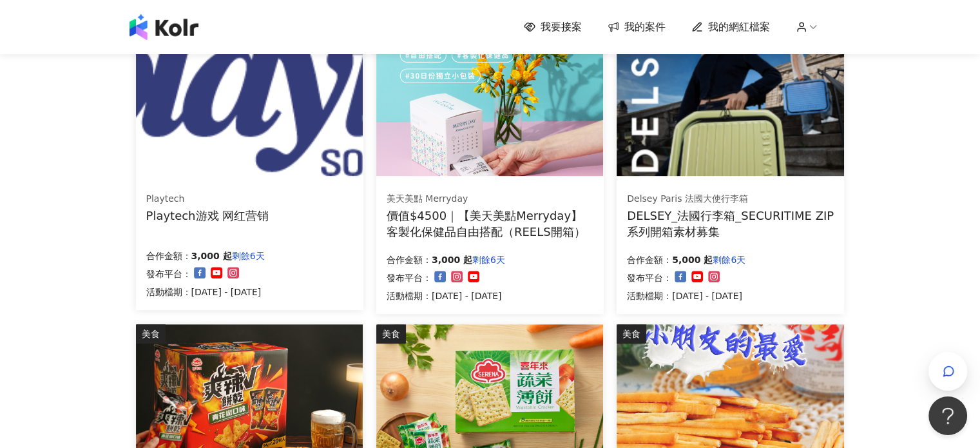 The image size is (980, 448). I want to click on a: 我要接案, so click(553, 27).